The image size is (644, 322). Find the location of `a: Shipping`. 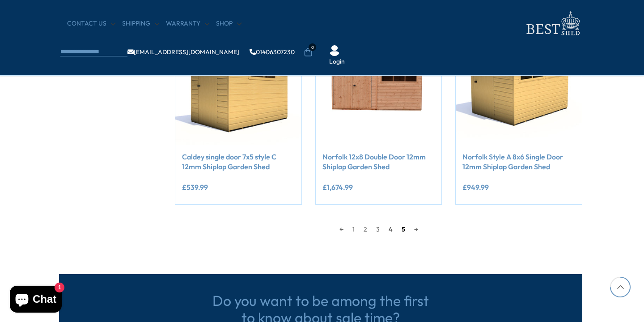

a: Shipping is located at coordinates (140, 24).